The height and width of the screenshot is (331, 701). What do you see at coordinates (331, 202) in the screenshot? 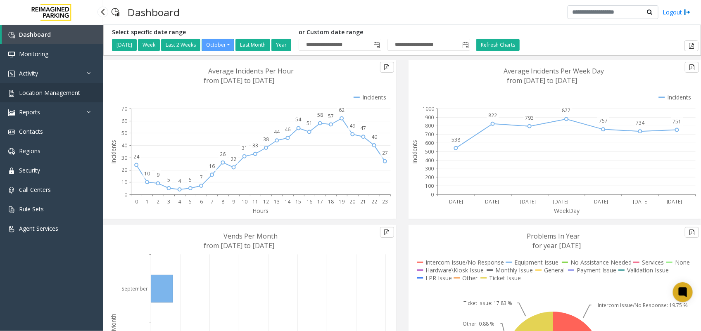
I see `text: 18` at bounding box center [331, 202].